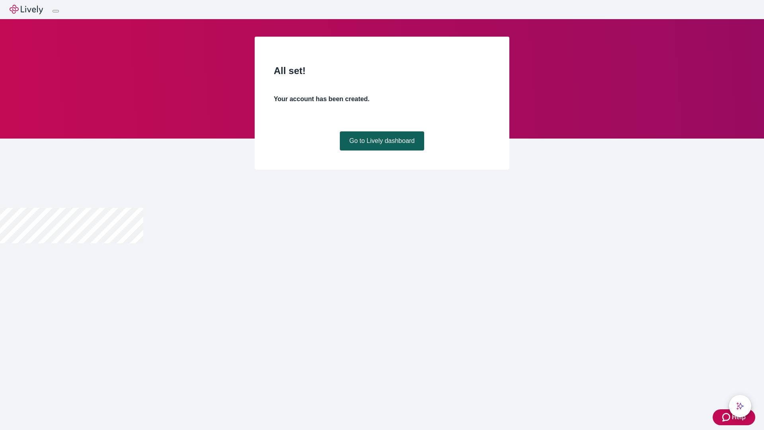  I want to click on button: Log out, so click(56, 11).